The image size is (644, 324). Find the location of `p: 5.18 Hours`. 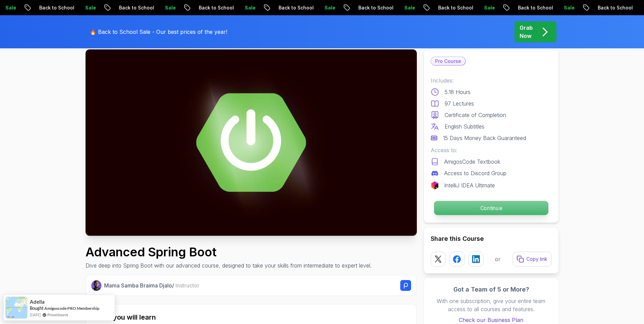

p: 5.18 Hours is located at coordinates (458, 92).